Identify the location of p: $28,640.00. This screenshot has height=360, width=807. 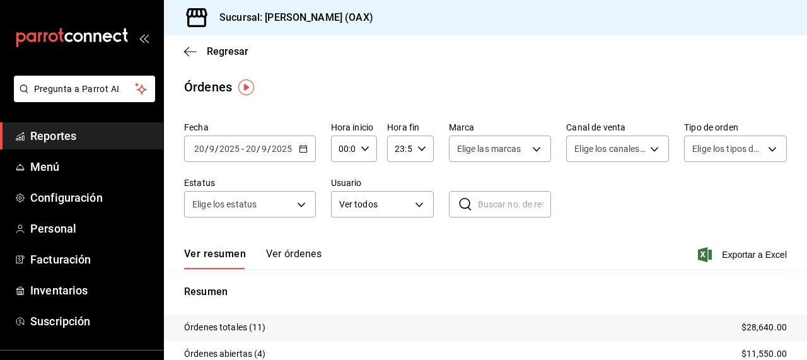
(764, 327).